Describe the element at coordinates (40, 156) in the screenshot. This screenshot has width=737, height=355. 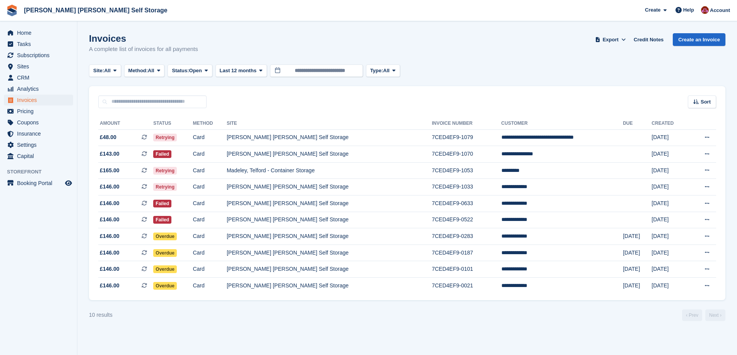
I see `span: Capital` at that location.